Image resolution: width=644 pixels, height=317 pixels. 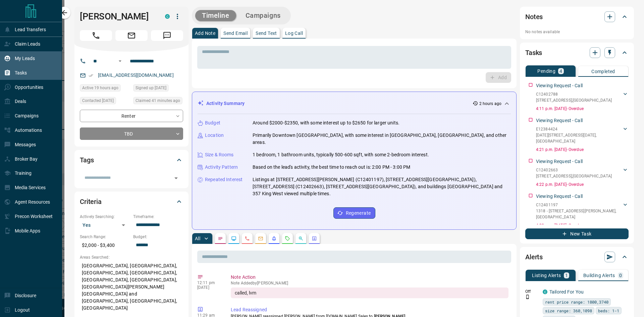 I want to click on div: Activity Summary2 hours ago, so click(x=354, y=103).